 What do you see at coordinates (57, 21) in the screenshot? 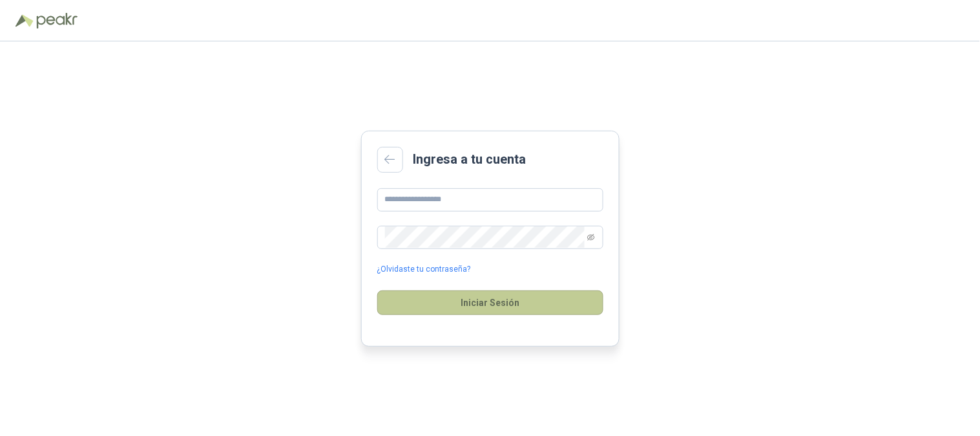
I see `img: Peakr` at bounding box center [57, 21].